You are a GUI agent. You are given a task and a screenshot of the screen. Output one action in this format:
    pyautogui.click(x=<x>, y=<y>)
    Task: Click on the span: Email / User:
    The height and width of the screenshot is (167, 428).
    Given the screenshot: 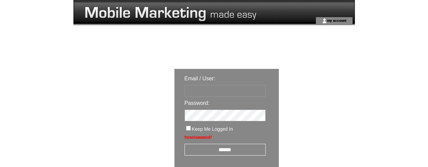 What is the action you would take?
    pyautogui.click(x=200, y=78)
    